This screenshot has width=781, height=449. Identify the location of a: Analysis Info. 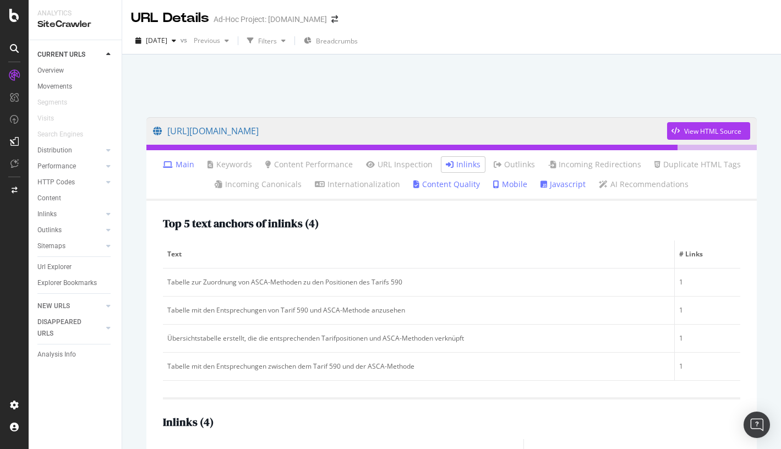
(75, 354).